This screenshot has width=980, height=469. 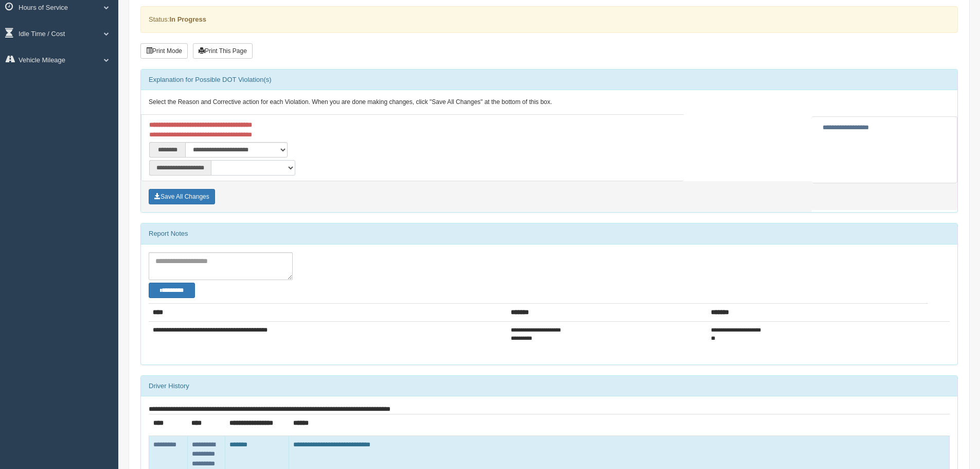 What do you see at coordinates (182, 196) in the screenshot?
I see `button: Save` at bounding box center [182, 196].